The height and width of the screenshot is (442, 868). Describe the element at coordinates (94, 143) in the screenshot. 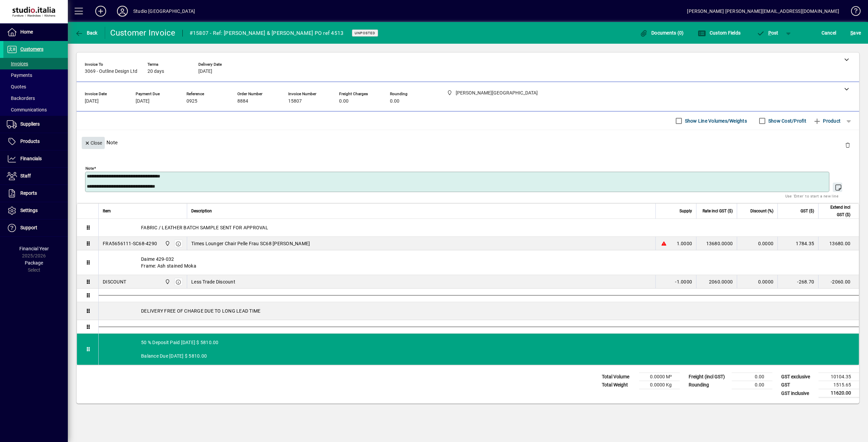

I see `span: Close` at that location.